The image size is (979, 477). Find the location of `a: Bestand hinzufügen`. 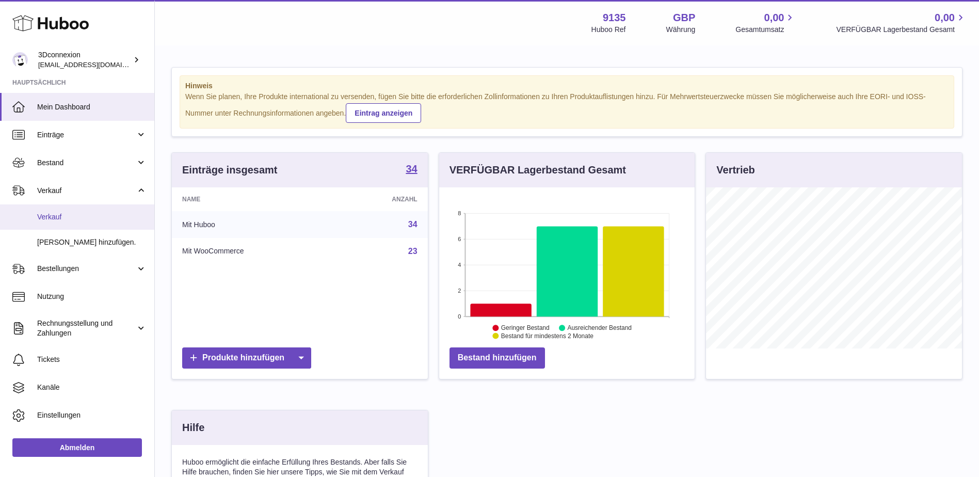

a: Bestand hinzufügen is located at coordinates (497, 358).